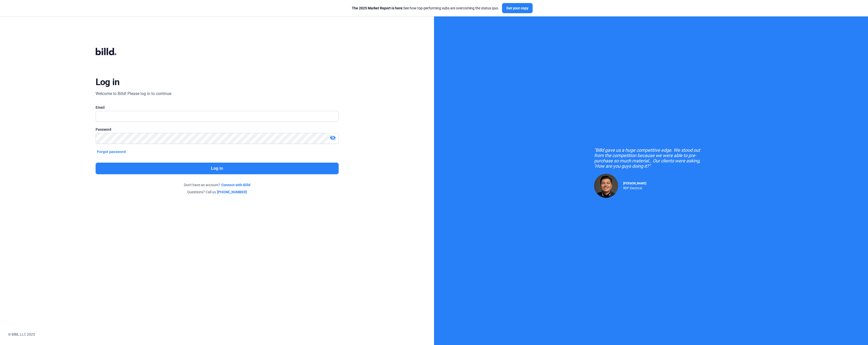 Image resolution: width=868 pixels, height=345 pixels. Describe the element at coordinates (606, 185) in the screenshot. I see `img: Raul Pacheco` at that location.